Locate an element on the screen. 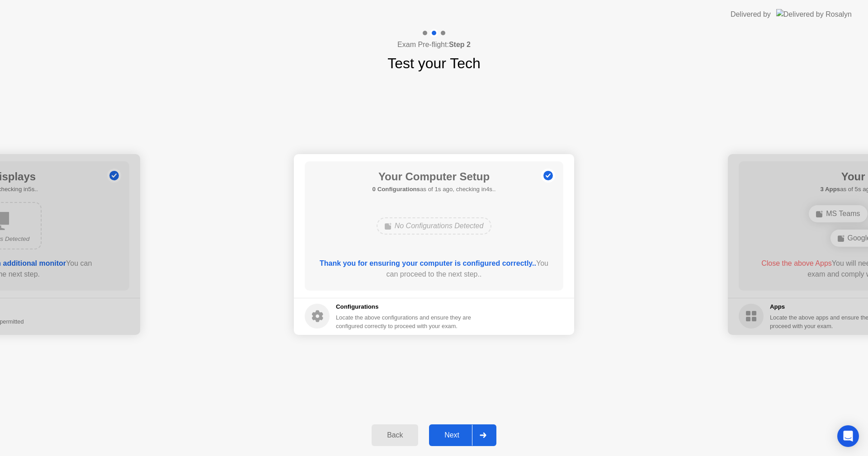 Image resolution: width=868 pixels, height=456 pixels. div: Delivered by is located at coordinates (751, 14).